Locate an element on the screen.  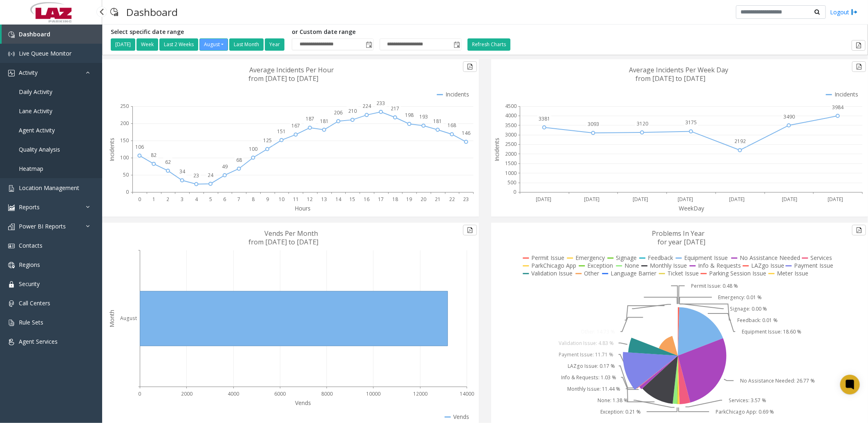
button: Last 2 Weeks is located at coordinates (178, 45).